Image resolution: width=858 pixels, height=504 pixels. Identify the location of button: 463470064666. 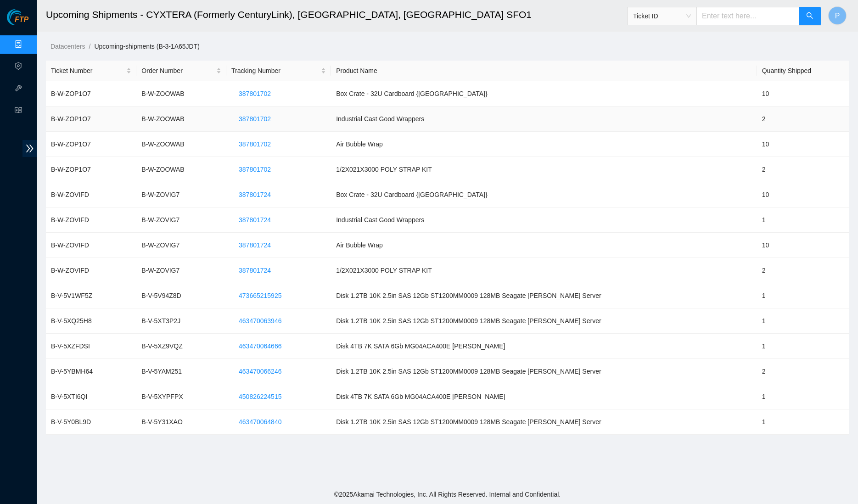
(260, 346).